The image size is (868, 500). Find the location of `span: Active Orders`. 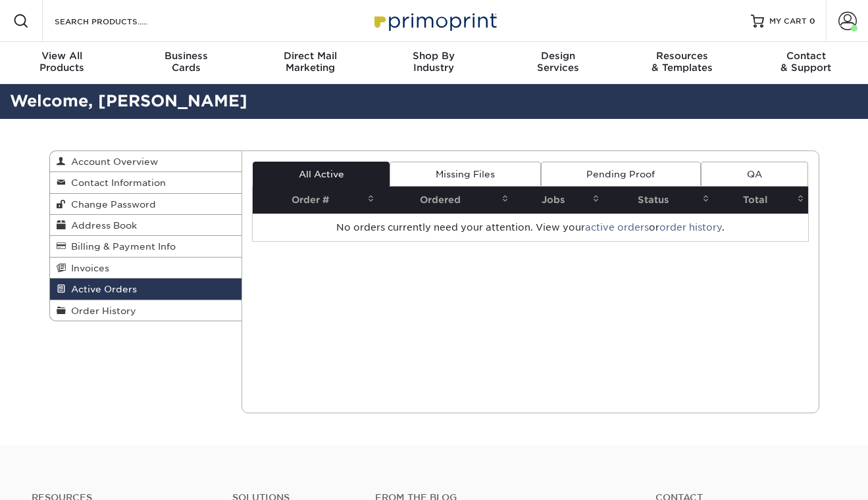

span: Active Orders is located at coordinates (101, 289).